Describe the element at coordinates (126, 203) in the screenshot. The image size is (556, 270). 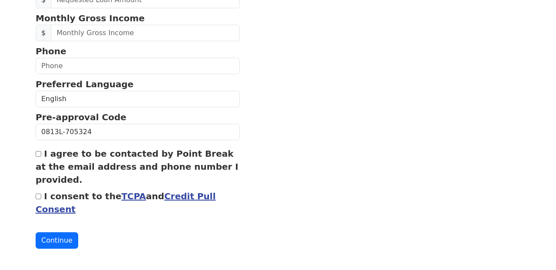
I see `label: I consent to the and` at that location.